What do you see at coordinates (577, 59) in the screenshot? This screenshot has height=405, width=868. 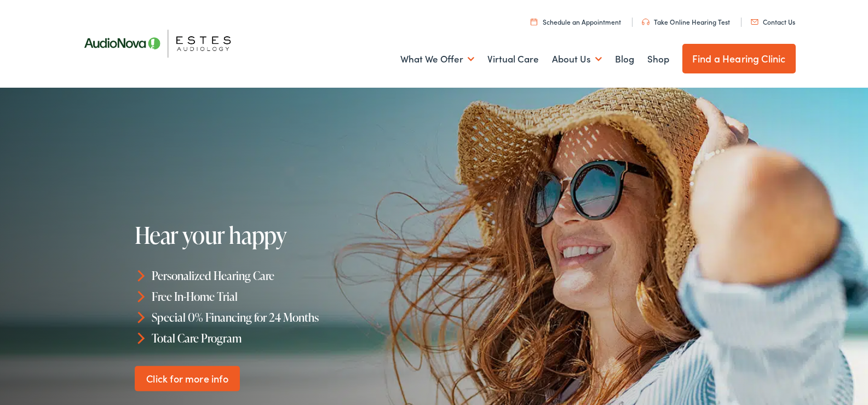 I see `a: About Us` at bounding box center [577, 59].